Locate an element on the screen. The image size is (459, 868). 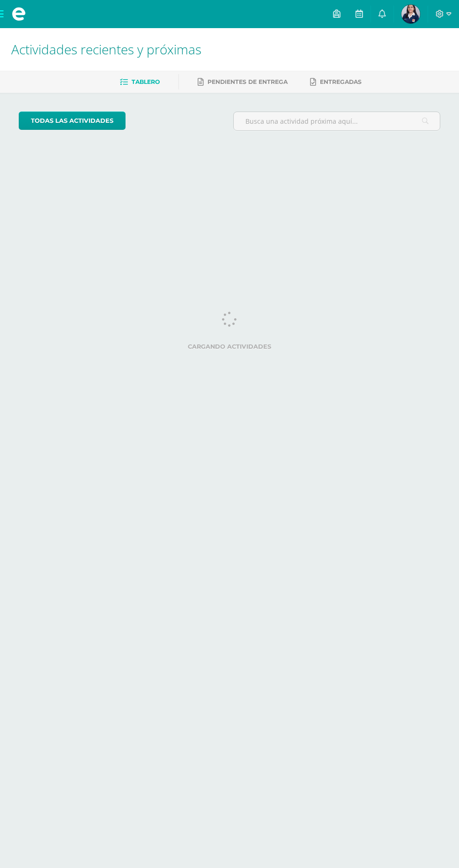
span: Pendientes de entrega is located at coordinates (247, 82).